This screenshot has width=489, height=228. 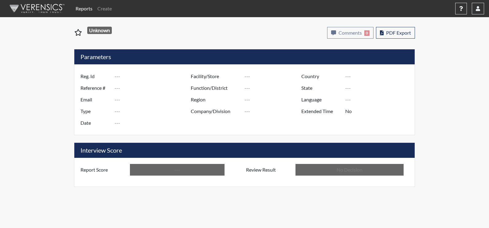 What do you see at coordinates (350, 33) in the screenshot?
I see `span: Comments` at bounding box center [350, 33].